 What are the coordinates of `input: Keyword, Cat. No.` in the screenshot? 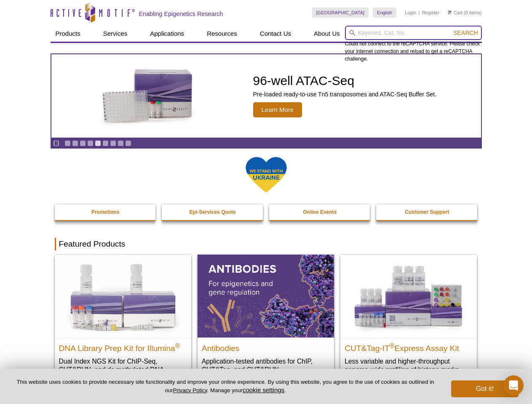 It's located at (413, 33).